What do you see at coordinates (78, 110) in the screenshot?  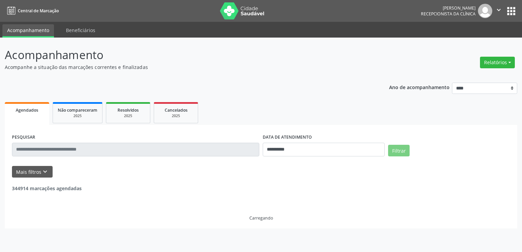 I see `span: Não compareceram` at bounding box center [78, 110].